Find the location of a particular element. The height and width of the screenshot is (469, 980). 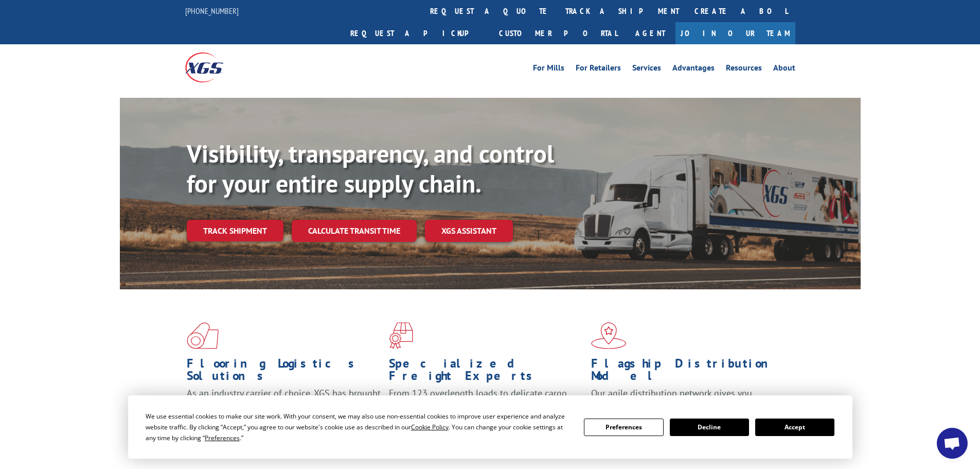

p: From 123 overlength loads to delicate cargo, our experienced staff knows the best way to move you... is located at coordinates (486, 410).